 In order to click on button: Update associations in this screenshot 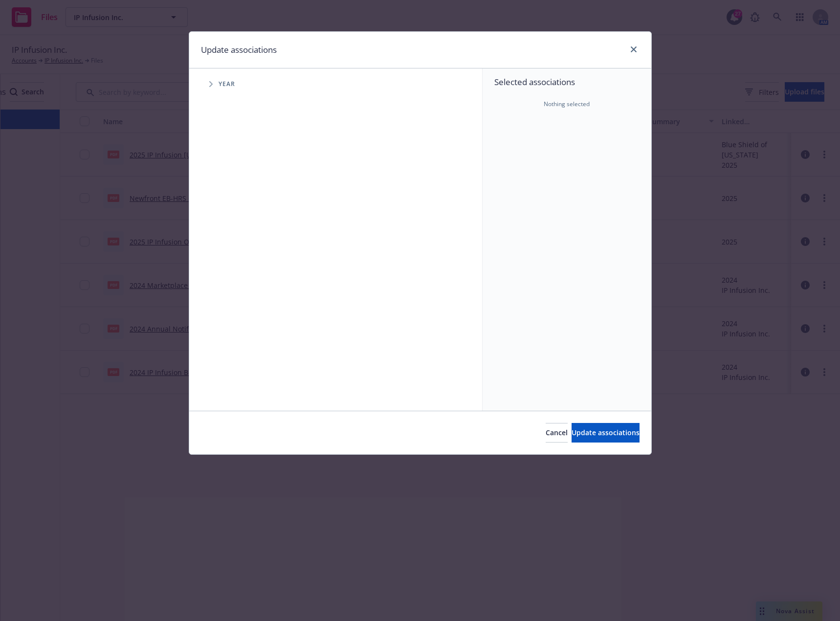, I will do `click(605, 432)`.